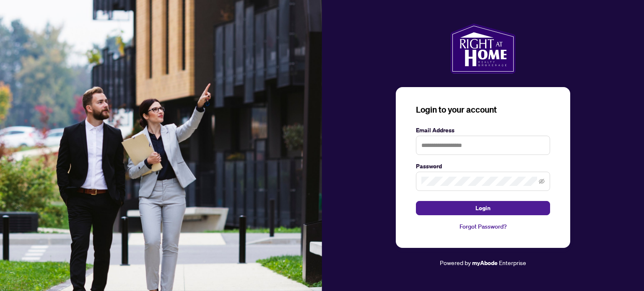 This screenshot has width=644, height=291. Describe the element at coordinates (483, 208) in the screenshot. I see `button: Login` at that location.